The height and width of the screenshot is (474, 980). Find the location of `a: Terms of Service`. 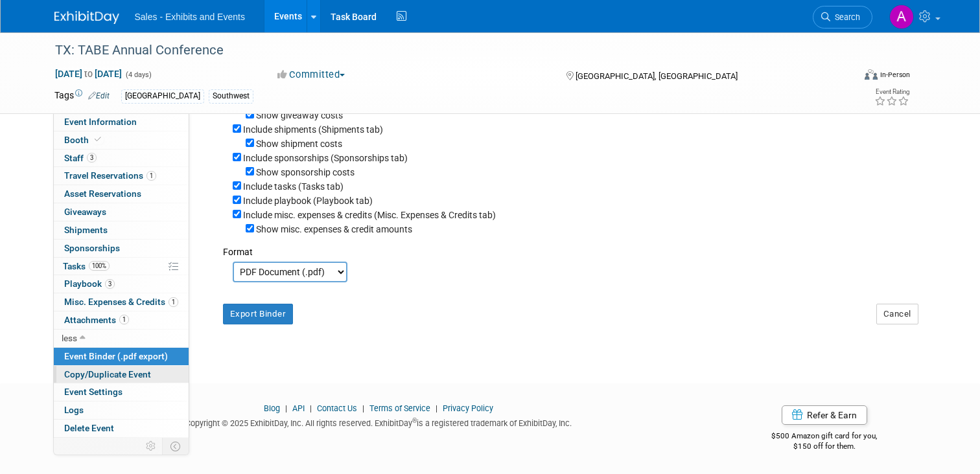

a: Terms of Service is located at coordinates (400, 408).